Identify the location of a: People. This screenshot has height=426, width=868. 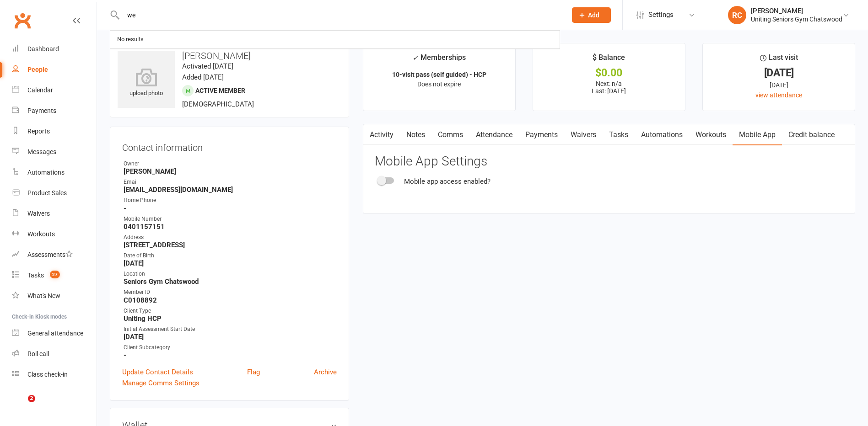
(54, 70).